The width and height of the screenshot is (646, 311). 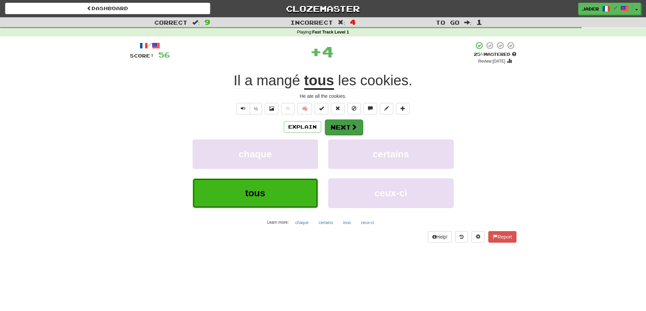 I want to click on span: Score:, so click(x=142, y=56).